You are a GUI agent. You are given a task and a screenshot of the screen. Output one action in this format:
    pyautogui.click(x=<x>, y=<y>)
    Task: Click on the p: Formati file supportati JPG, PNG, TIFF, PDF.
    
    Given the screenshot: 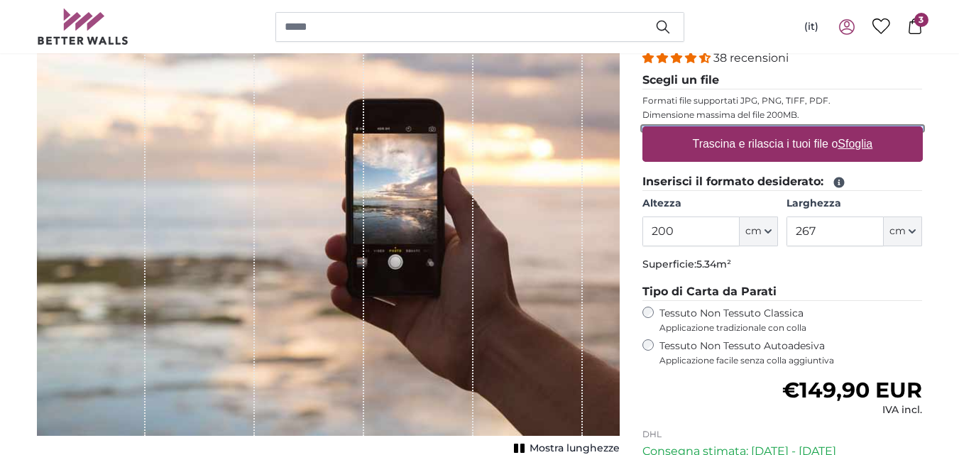 What is the action you would take?
    pyautogui.click(x=782, y=101)
    